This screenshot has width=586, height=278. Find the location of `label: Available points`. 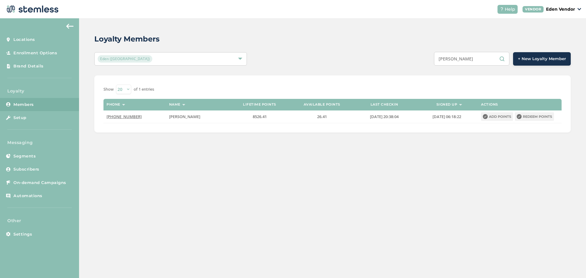

label: Available points is located at coordinates (322, 104).